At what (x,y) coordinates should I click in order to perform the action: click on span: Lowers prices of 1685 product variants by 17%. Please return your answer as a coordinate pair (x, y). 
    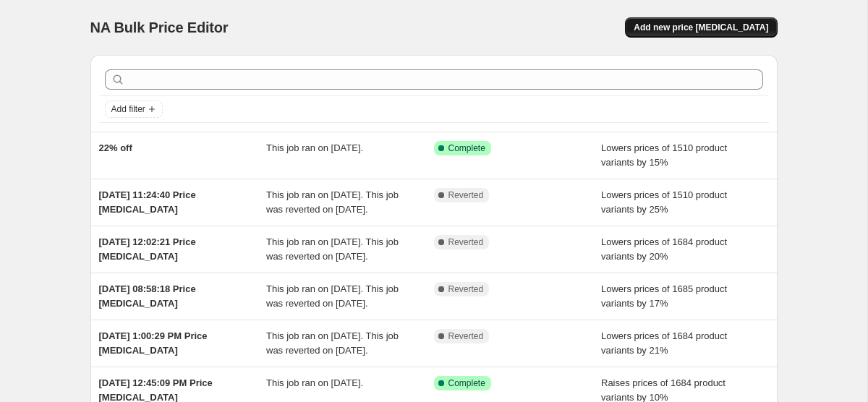
    Looking at the image, I should click on (664, 296).